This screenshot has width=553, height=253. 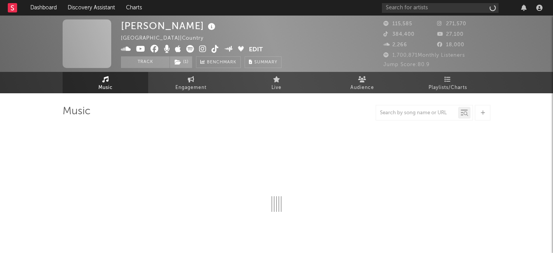 What do you see at coordinates (452, 24) in the screenshot?
I see `span: 271,570` at bounding box center [452, 24].